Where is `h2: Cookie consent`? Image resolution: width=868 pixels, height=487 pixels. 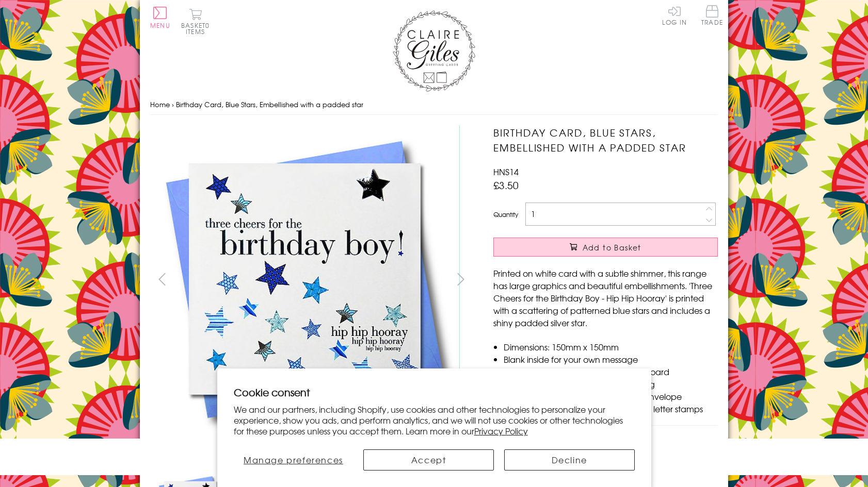 h2: Cookie consent is located at coordinates (434, 392).